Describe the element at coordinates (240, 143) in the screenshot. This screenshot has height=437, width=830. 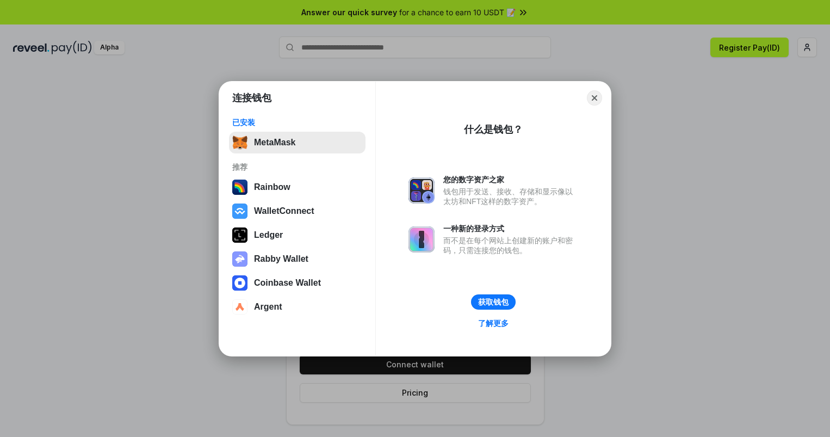
I see `img: svg+xml,%3Csvg%20fill%3D%22none%22%20height%3D%2233%22%20viewBox%3D%220%200%2035%2033%22%20width%...` at that location.